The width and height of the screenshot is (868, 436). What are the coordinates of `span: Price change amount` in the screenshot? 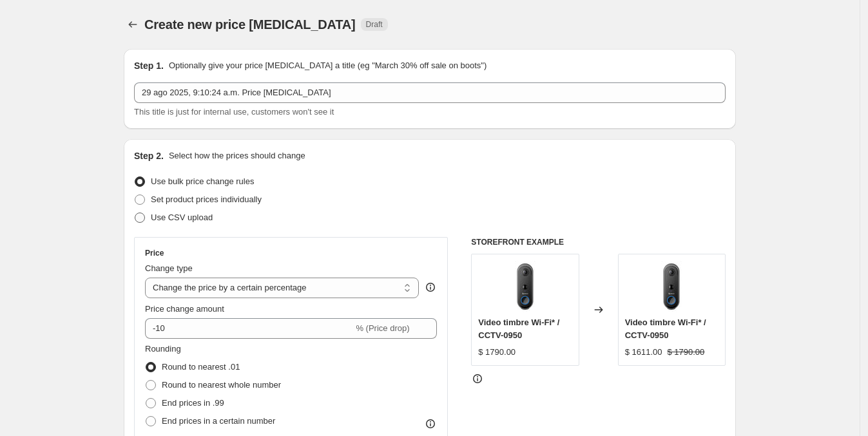 It's located at (185, 308).